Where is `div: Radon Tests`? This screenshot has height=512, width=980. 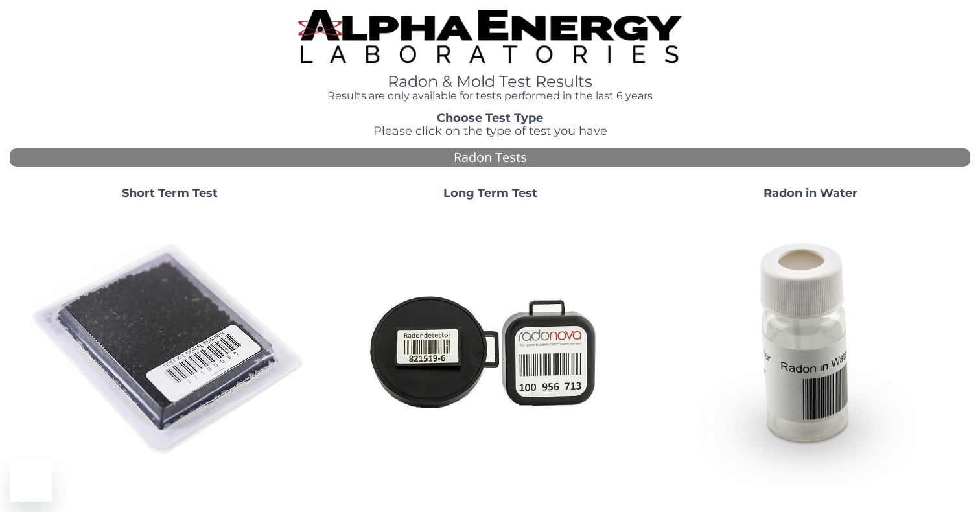
div: Radon Tests is located at coordinates (490, 158).